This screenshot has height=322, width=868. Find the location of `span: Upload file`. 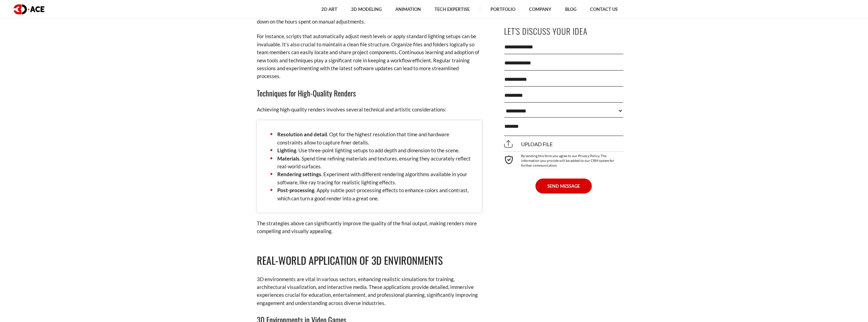

span: Upload file is located at coordinates (528, 144).